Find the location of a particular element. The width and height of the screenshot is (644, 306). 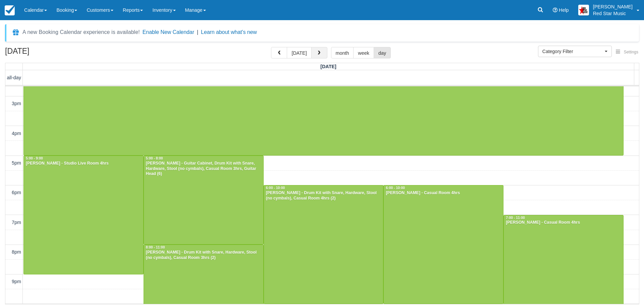

span: all-day is located at coordinates (14, 78).